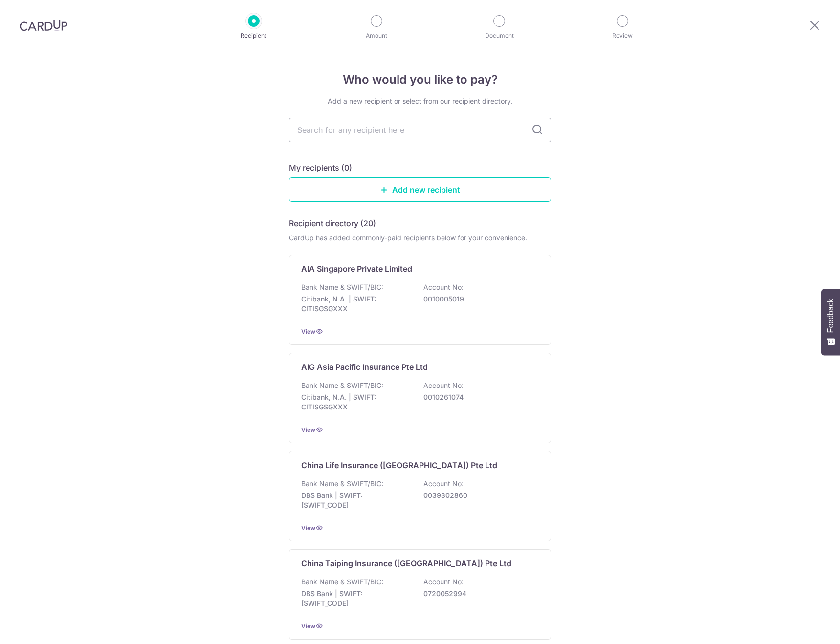  What do you see at coordinates (478, 496) in the screenshot?
I see `p: 0039302860` at bounding box center [478, 496].